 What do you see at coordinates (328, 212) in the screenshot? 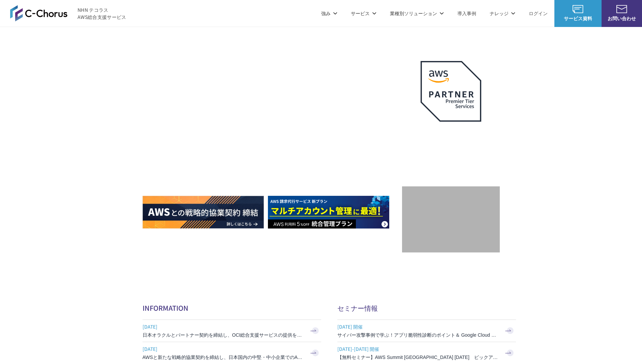
I see `img: AWS請求代行サービス 統合管理プラン` at bounding box center [328, 212].